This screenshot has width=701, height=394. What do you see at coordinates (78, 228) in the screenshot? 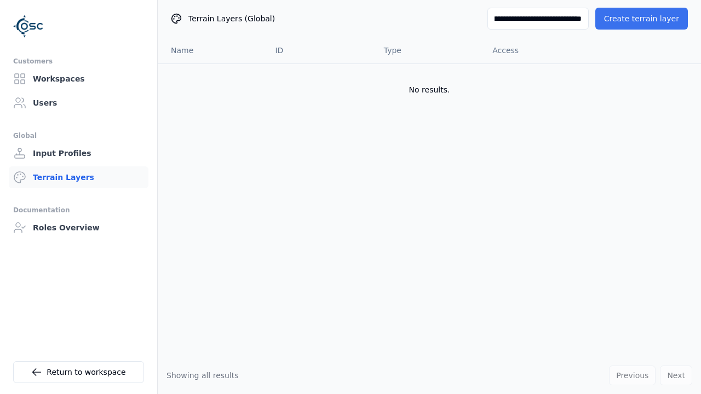
I see `a: Roles Overview` at bounding box center [78, 228].